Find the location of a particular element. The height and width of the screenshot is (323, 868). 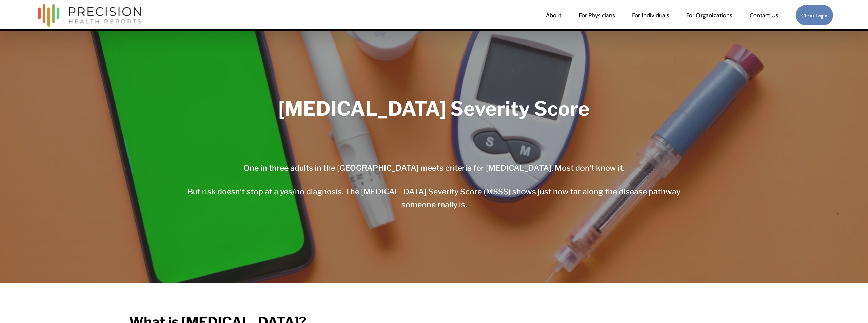

a: For Individuals is located at coordinates (651, 16).